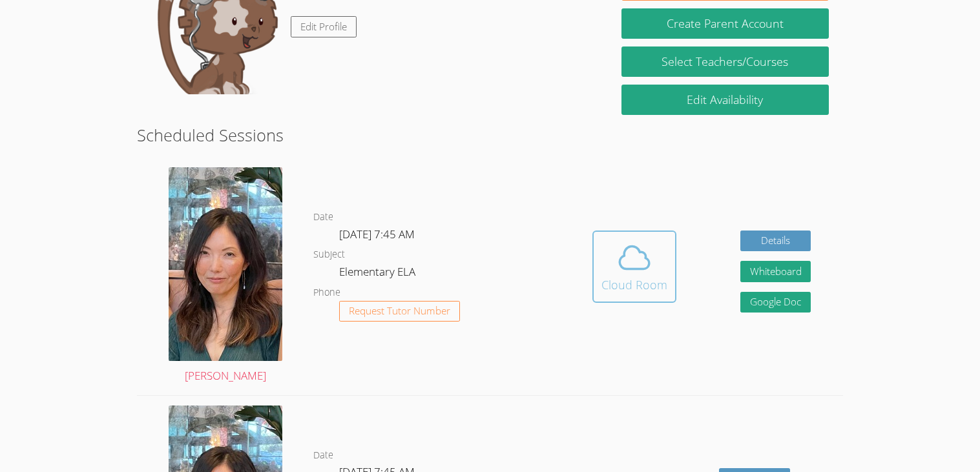 The height and width of the screenshot is (472, 980). I want to click on button: Cloud Room, so click(634, 266).